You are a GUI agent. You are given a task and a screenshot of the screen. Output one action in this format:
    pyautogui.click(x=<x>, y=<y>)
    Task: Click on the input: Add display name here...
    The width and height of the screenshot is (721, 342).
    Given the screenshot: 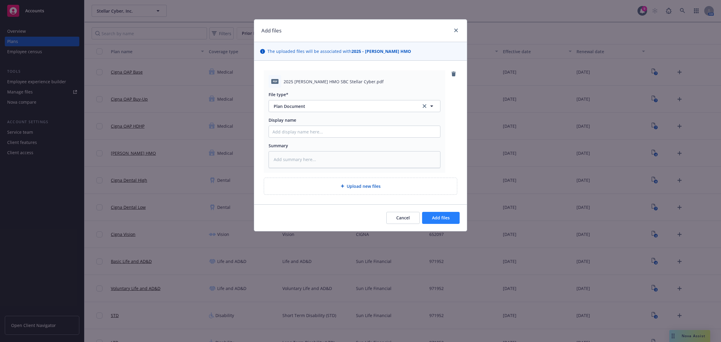 What is the action you would take?
    pyautogui.click(x=355, y=132)
    